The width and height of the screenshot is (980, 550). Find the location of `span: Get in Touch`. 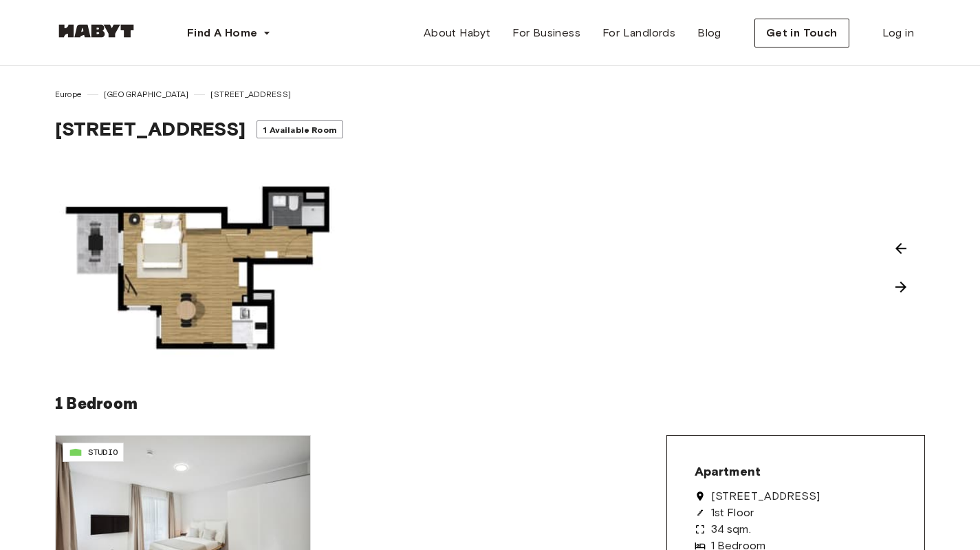

span: Get in Touch is located at coordinates (802, 33).